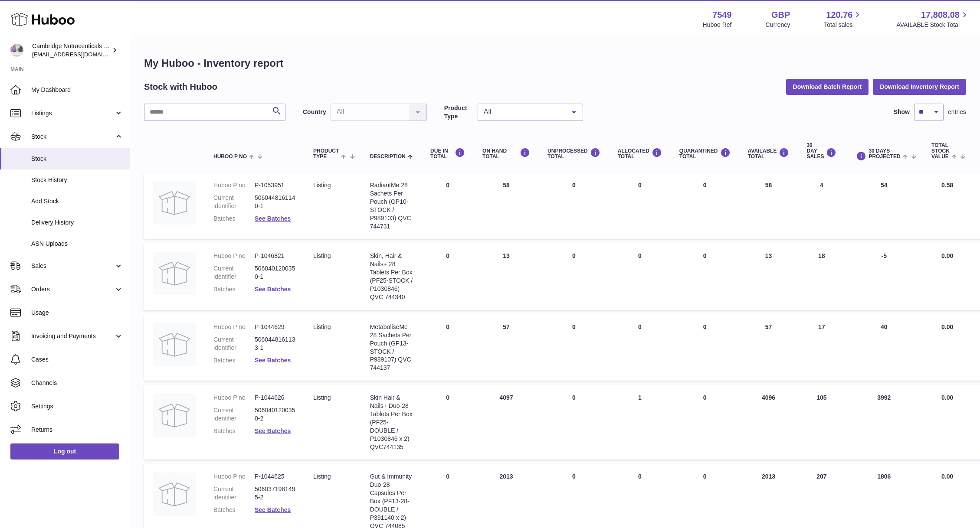 This screenshot has height=528, width=980. Describe the element at coordinates (77, 360) in the screenshot. I see `span: Cases` at that location.